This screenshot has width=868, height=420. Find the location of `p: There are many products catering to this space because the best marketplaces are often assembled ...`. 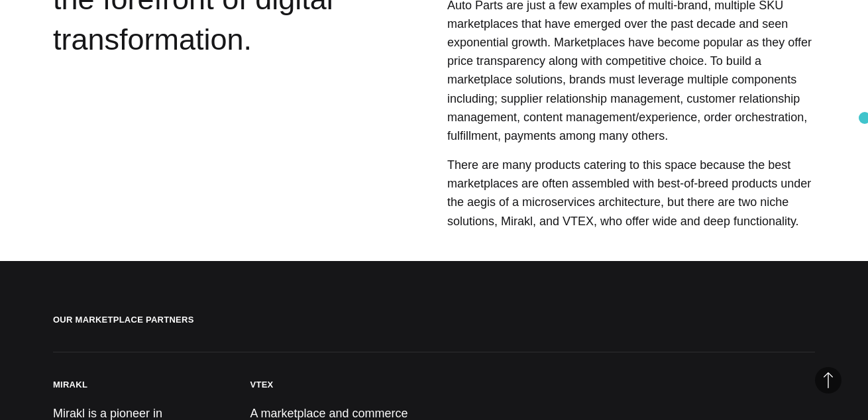

p: There are many products catering to this space because the best marketplaces are often assembled ... is located at coordinates (631, 193).